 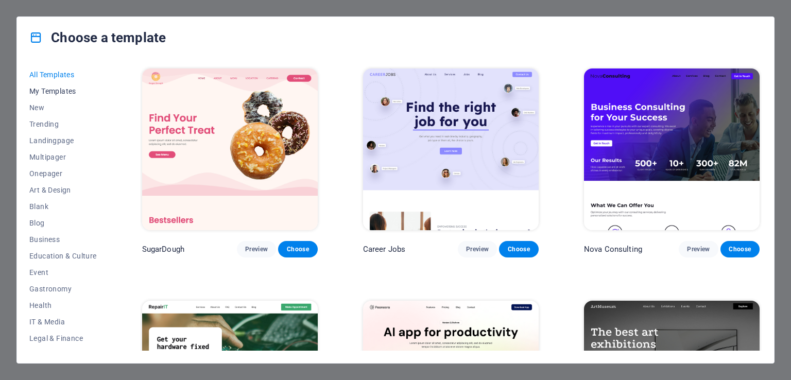 I want to click on button: My Templates, so click(x=63, y=91).